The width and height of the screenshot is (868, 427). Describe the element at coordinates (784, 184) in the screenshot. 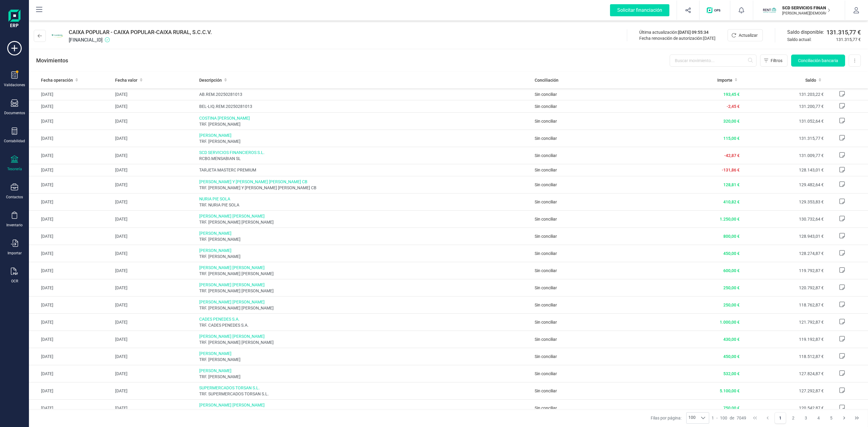

I see `td: 129.482,64 €` at that location.